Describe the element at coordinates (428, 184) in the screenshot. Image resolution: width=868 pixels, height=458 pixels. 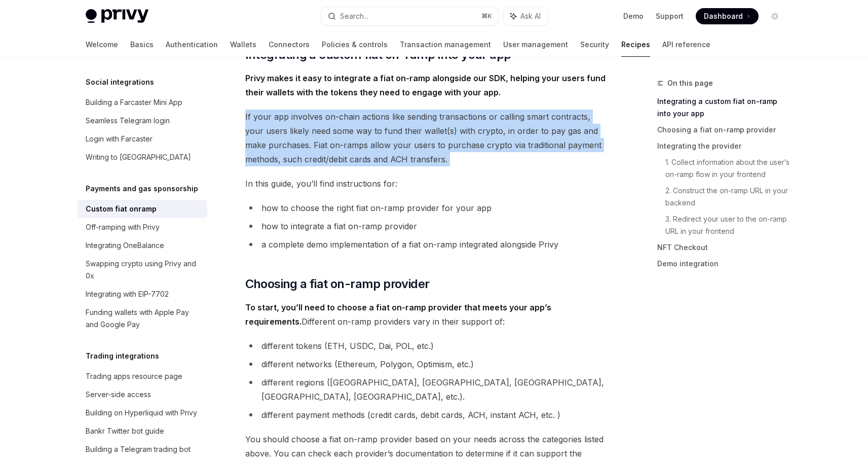
I see `span: In this guide, you’ll find instructions for:` at that location.